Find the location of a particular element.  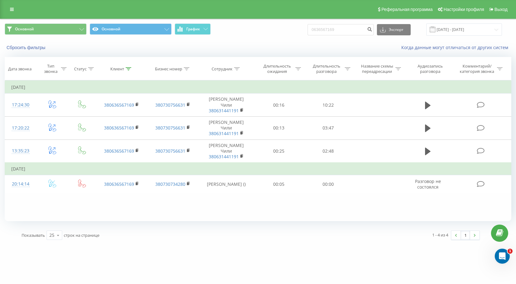

td: 00:13 is located at coordinates (279, 128).